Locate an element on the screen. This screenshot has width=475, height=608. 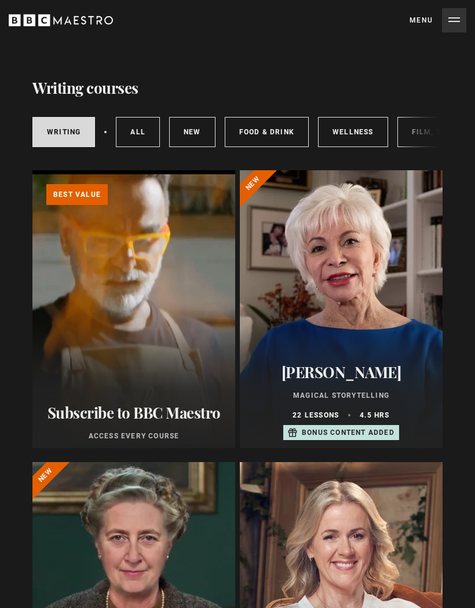
button: Toggle navigation is located at coordinates (437, 20).